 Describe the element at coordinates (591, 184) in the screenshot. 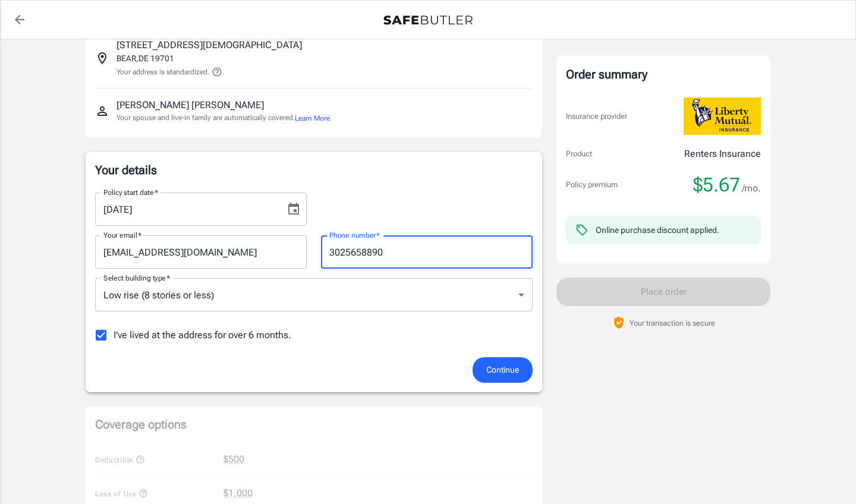

I see `p: Policy premium` at that location.